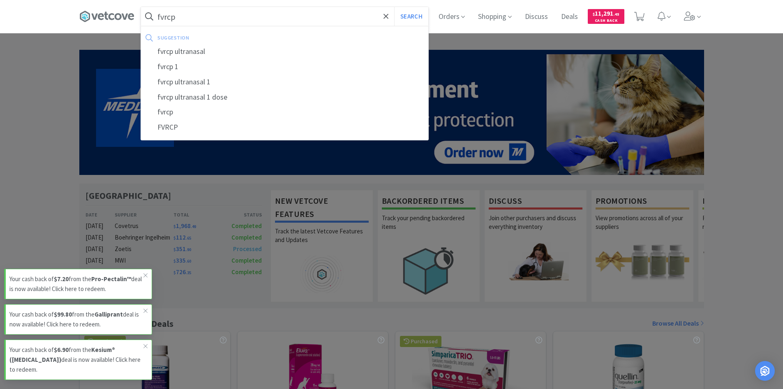 The height and width of the screenshot is (389, 783). Describe the element at coordinates (285, 97) in the screenshot. I see `div: fvrcp ultranasal 1 dose` at that location.